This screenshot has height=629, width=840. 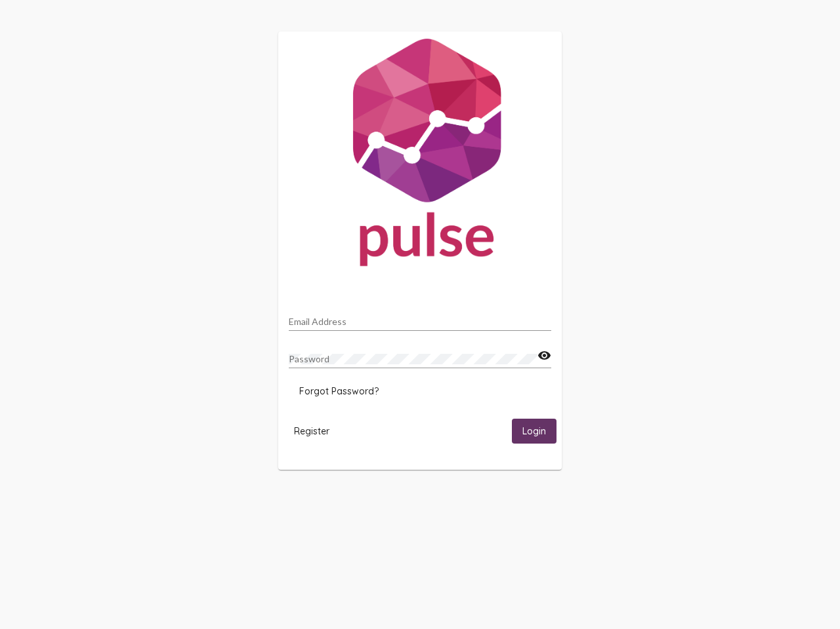 What do you see at coordinates (534, 431) in the screenshot?
I see `button: Login` at bounding box center [534, 431].